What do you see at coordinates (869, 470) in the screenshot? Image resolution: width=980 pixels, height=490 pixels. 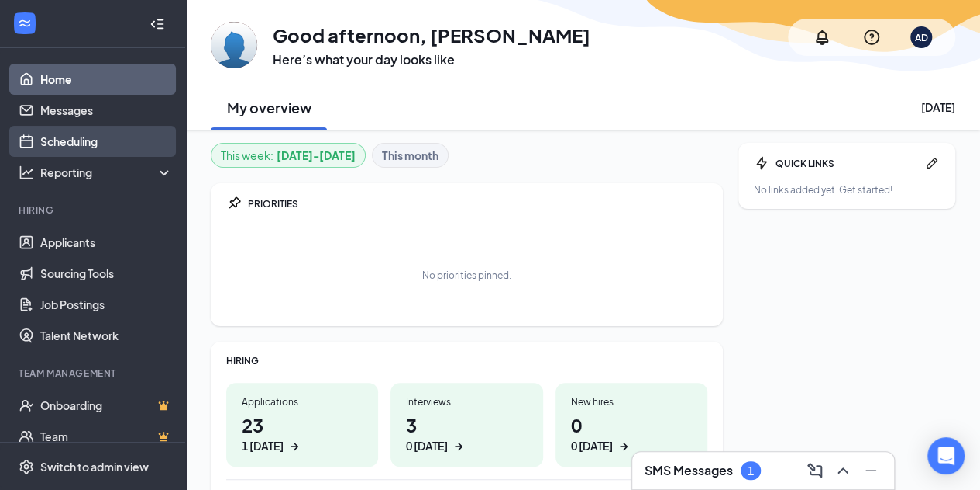 I see `button: Minimize` at bounding box center [869, 470].